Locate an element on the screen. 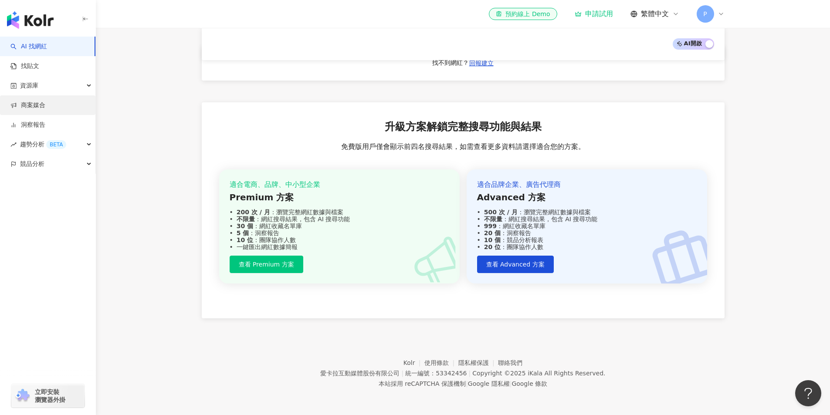 The image size is (830, 415). div: 一鍵匯出網紅數據簡報 is located at coordinates (340, 247).